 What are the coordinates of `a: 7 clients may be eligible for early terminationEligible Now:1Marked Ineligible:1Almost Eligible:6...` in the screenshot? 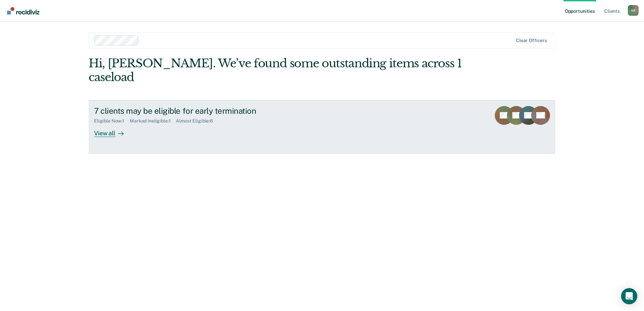 It's located at (322, 127).